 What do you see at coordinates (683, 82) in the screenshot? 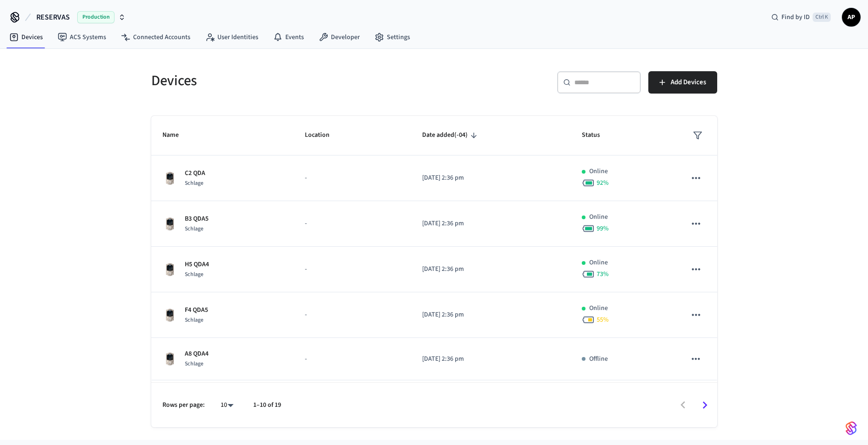
I see `button: Add Devices` at bounding box center [683, 82].